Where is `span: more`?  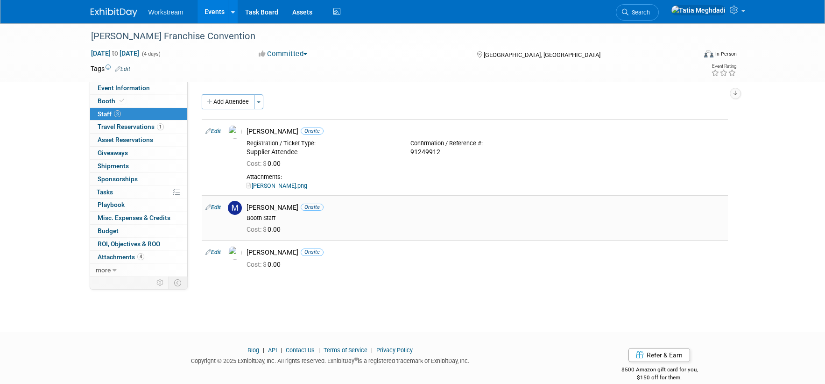
span: more is located at coordinates (103, 270).